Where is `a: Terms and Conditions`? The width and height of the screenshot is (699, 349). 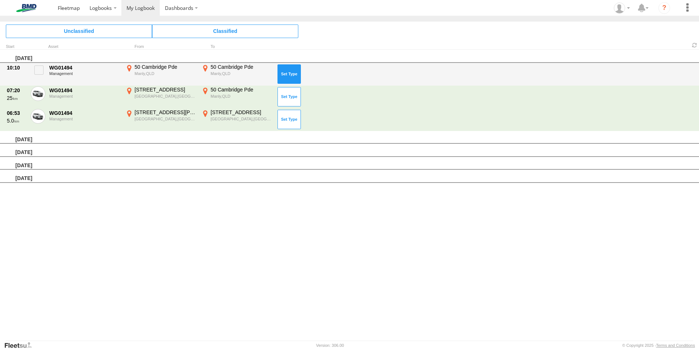 a: Terms and Conditions is located at coordinates (676, 345).